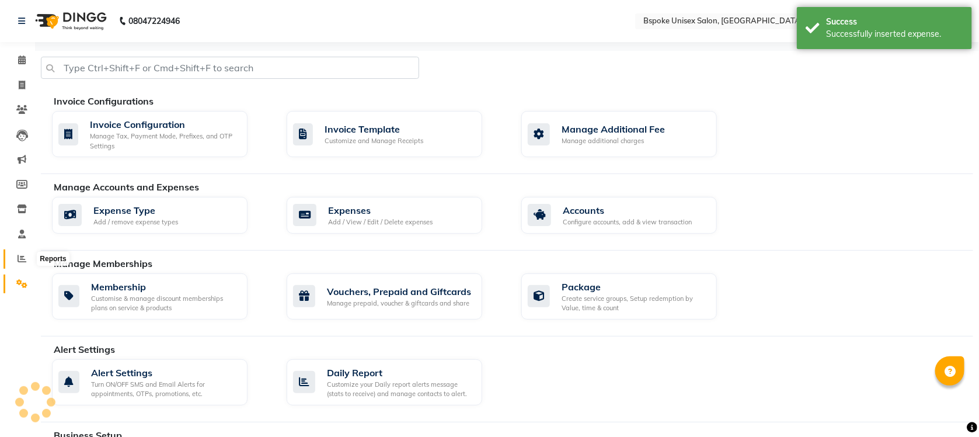  What do you see at coordinates (399, 303) in the screenshot?
I see `div: Manage prepaid, voucher & giftcards and share` at bounding box center [399, 303].